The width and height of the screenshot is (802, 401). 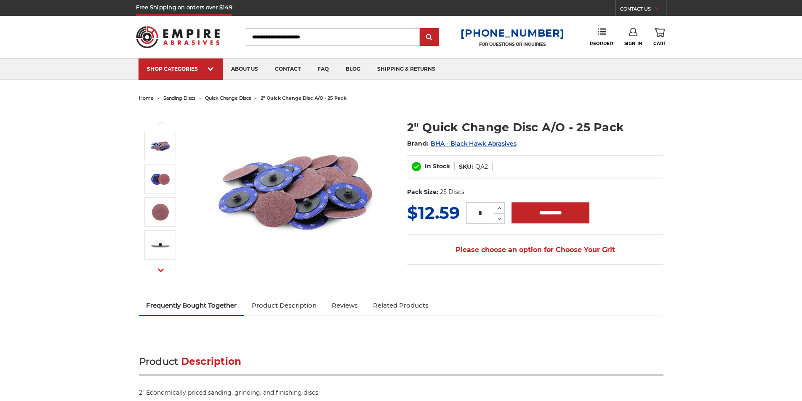 What do you see at coordinates (643, 10) in the screenshot?
I see `a: CONTACT US` at bounding box center [643, 10].